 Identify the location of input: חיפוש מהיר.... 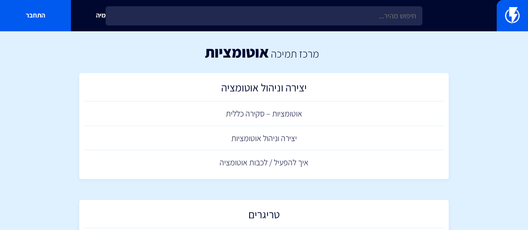
(264, 16).